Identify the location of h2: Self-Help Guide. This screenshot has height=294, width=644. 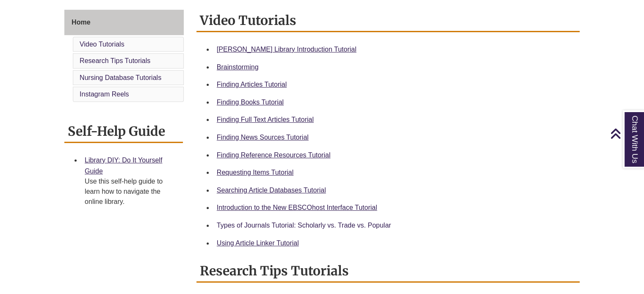
(124, 132).